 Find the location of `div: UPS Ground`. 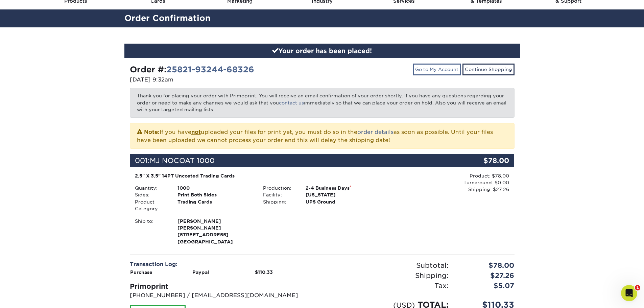

div: UPS Ground is located at coordinates (344, 202).